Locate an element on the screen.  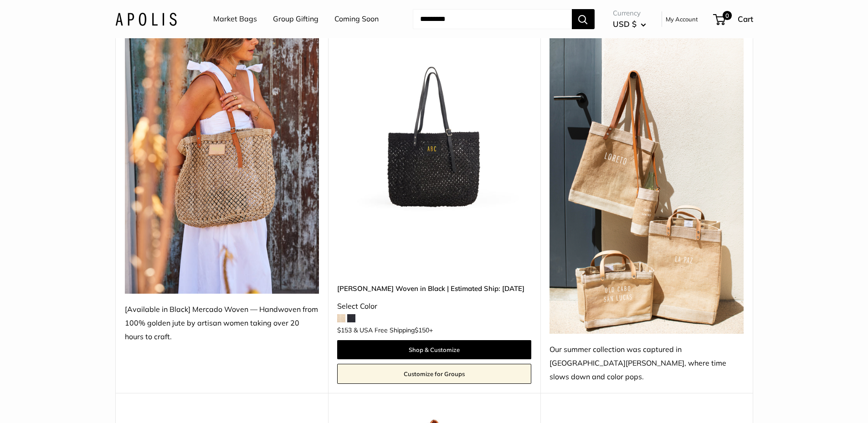
span: 0 is located at coordinates (727, 16).